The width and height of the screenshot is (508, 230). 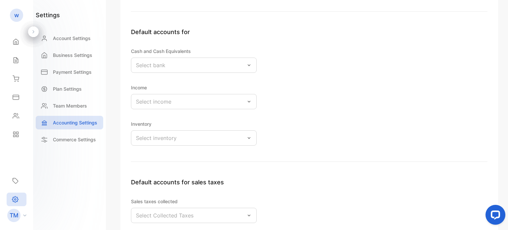 I want to click on a: Account Settings, so click(x=70, y=38).